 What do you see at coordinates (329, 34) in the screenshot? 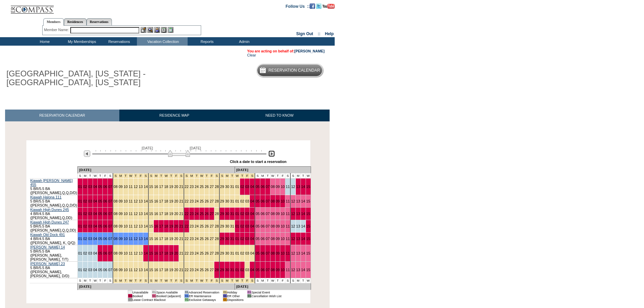
I see `a: Help` at bounding box center [329, 34].